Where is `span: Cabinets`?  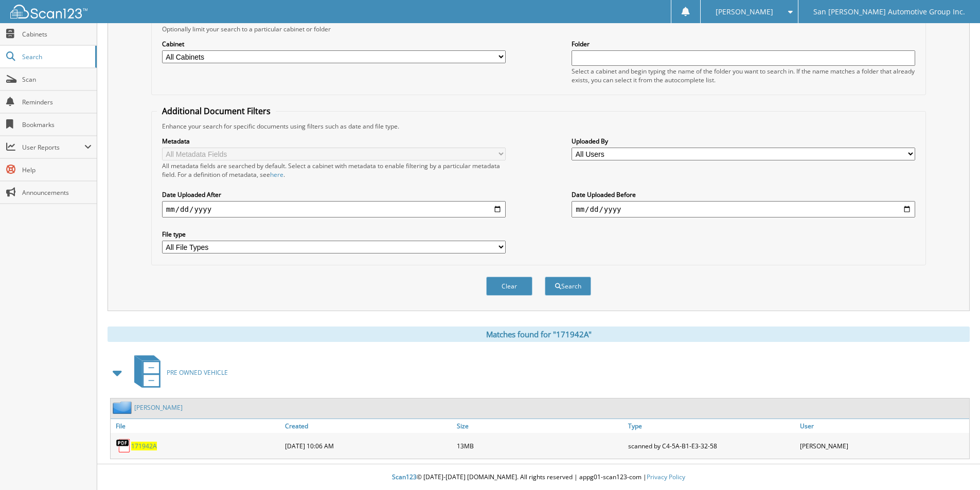
span: Cabinets is located at coordinates (57, 34).